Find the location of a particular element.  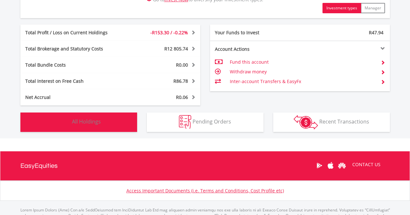

span: Pending Orders is located at coordinates (212, 122).